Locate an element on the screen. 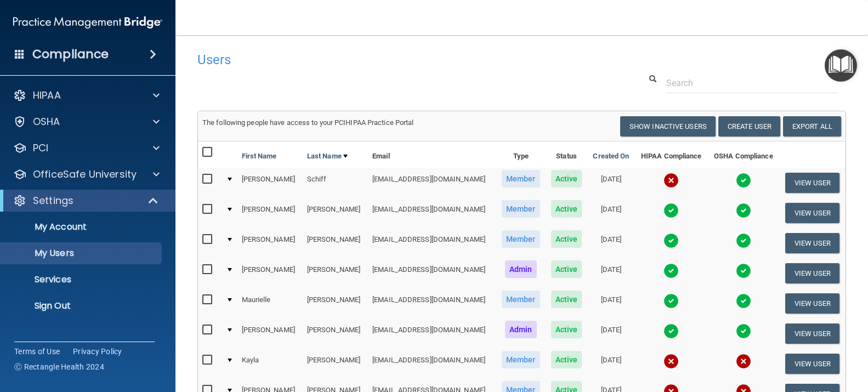 The width and height of the screenshot is (868, 392). p: Settings is located at coordinates (53, 200).